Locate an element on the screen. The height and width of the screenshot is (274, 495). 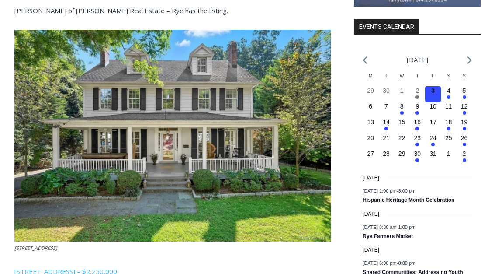
button: 25 is located at coordinates (449, 142).